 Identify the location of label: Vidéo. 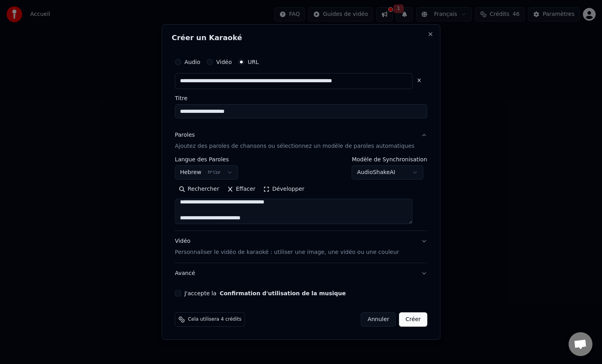
(224, 62).